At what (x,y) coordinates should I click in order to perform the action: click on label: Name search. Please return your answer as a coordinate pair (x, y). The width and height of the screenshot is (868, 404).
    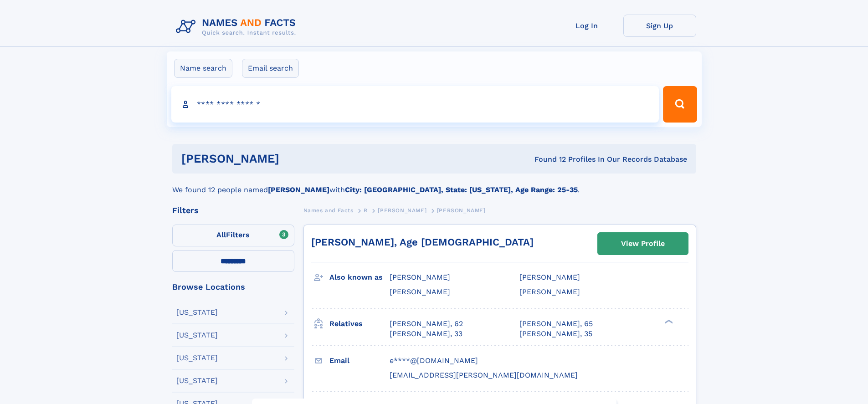
    Looking at the image, I should click on (203, 68).